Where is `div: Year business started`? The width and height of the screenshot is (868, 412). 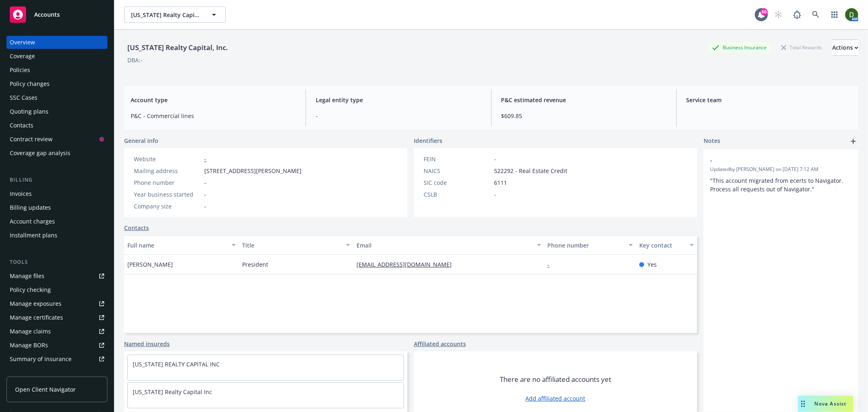 div: Year business started is located at coordinates (167, 194).